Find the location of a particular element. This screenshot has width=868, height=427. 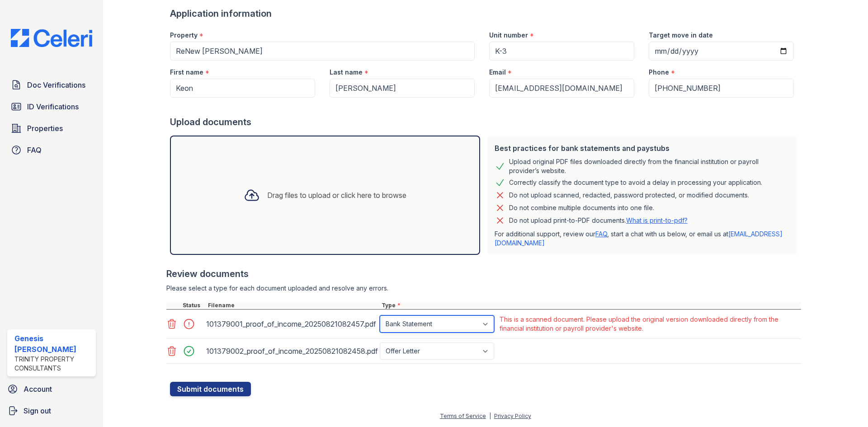

label: Target move in date is located at coordinates (681, 35).